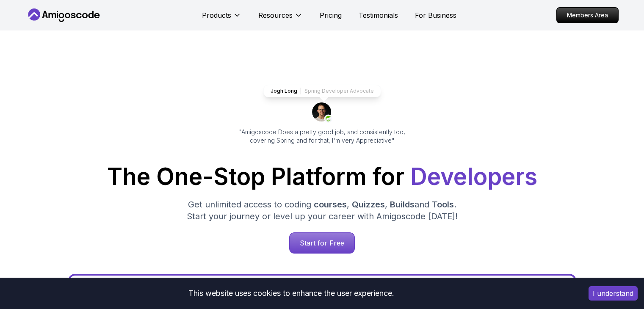 The width and height of the screenshot is (644, 309). Describe the element at coordinates (322, 137) in the screenshot. I see `p: "Amigoscode Does a pretty good job, and consistently too, covering Spring and for that, I'm very ...` at that location.